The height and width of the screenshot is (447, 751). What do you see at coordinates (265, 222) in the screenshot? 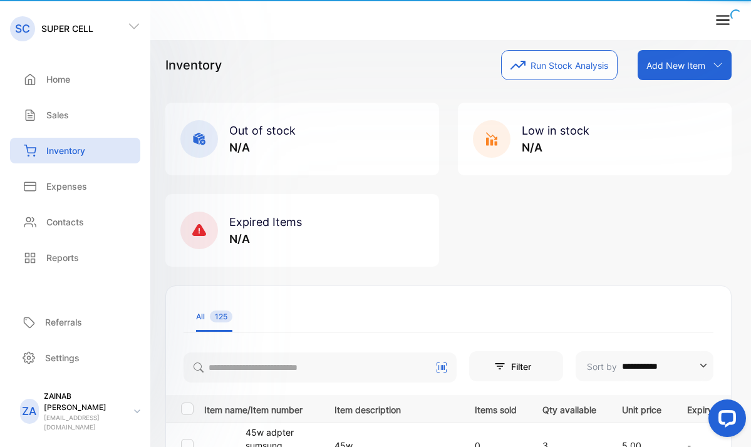
I see `span: Expired Items` at bounding box center [265, 222].